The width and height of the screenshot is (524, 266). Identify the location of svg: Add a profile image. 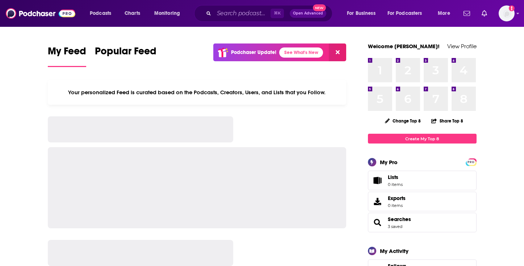
(511, 8).